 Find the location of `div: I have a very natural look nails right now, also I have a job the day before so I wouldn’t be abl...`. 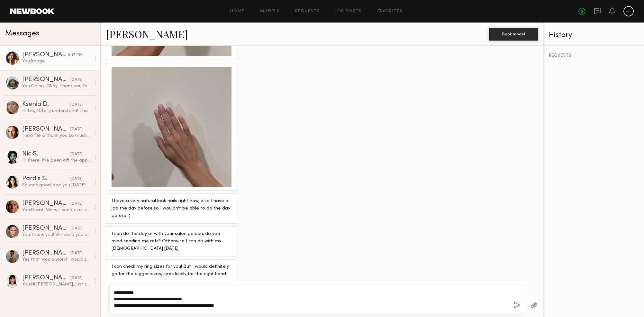

div: I have a very natural look nails right now, also I have a job the day before so I wouldn’t be abl... is located at coordinates (171, 208).